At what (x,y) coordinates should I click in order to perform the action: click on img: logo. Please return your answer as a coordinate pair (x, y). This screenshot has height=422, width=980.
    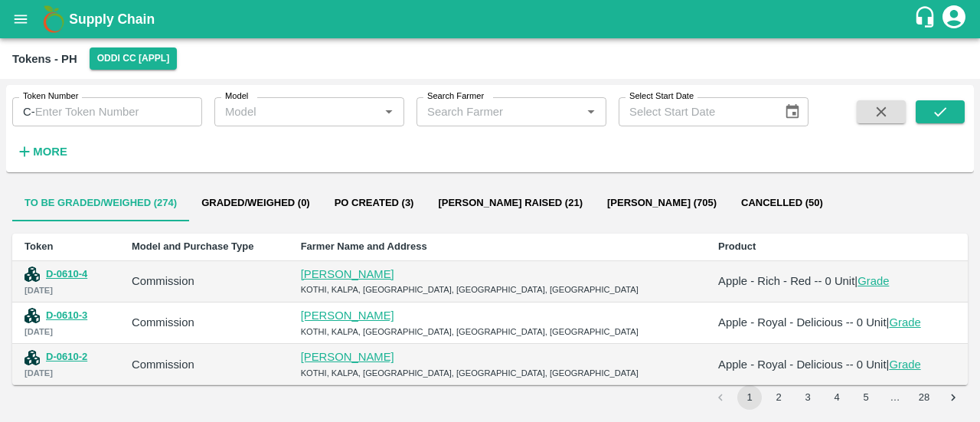
    Looking at the image, I should click on (54, 19).